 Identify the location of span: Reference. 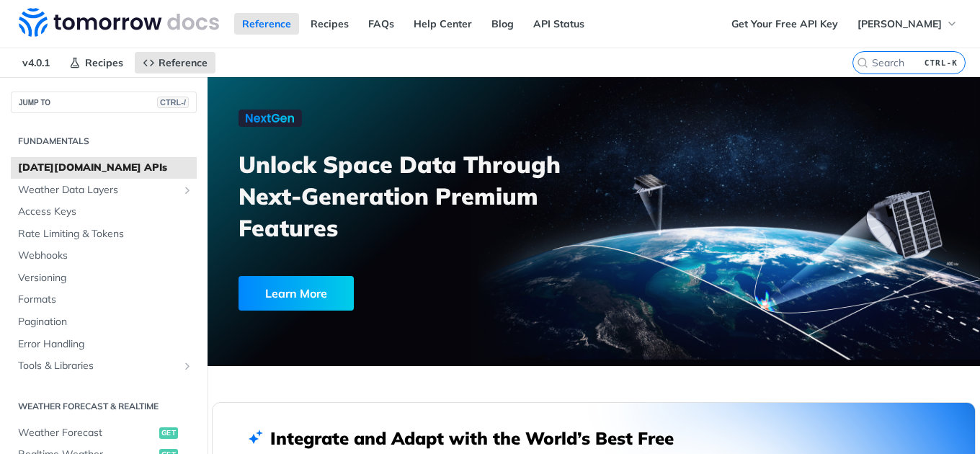
(183, 63).